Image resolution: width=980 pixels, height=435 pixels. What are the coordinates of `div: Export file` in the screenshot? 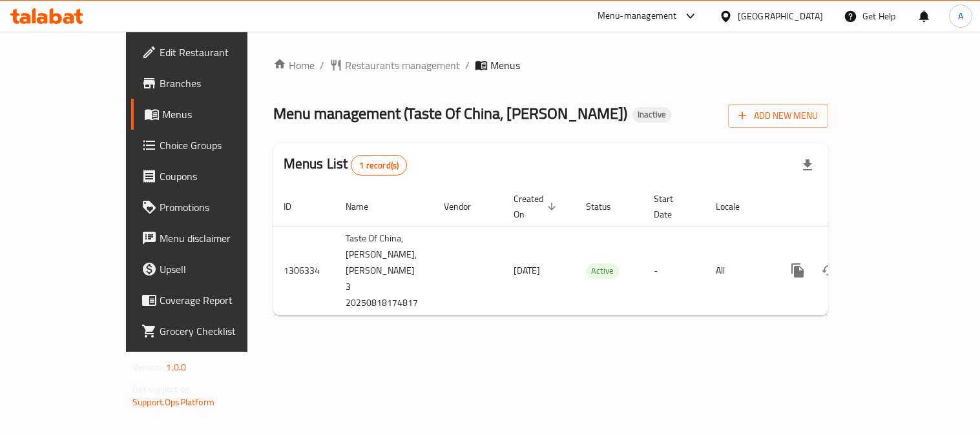 It's located at (807, 165).